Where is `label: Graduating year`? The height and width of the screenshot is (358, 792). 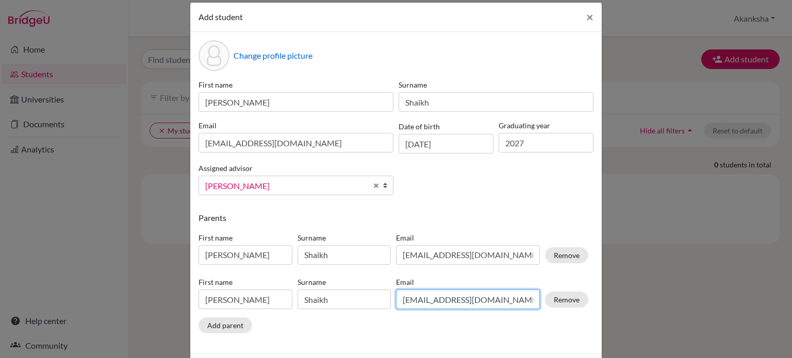
label: Graduating year is located at coordinates (546, 125).